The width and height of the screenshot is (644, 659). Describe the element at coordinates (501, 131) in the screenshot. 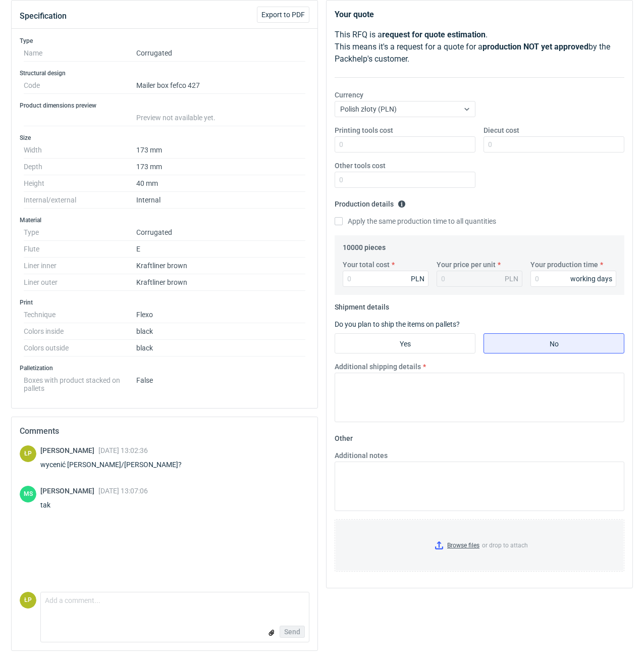

I see `label: Diecut cost` at that location.